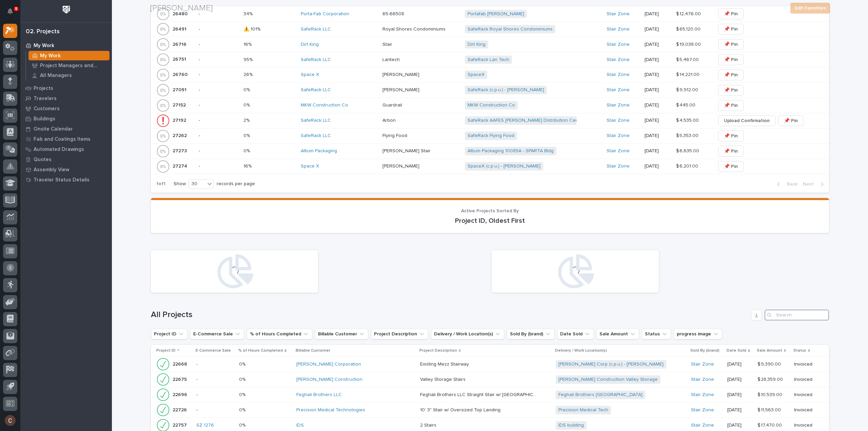 The image size is (868, 431). Describe the element at coordinates (698, 335) in the screenshot. I see `button: progress image` at that location.